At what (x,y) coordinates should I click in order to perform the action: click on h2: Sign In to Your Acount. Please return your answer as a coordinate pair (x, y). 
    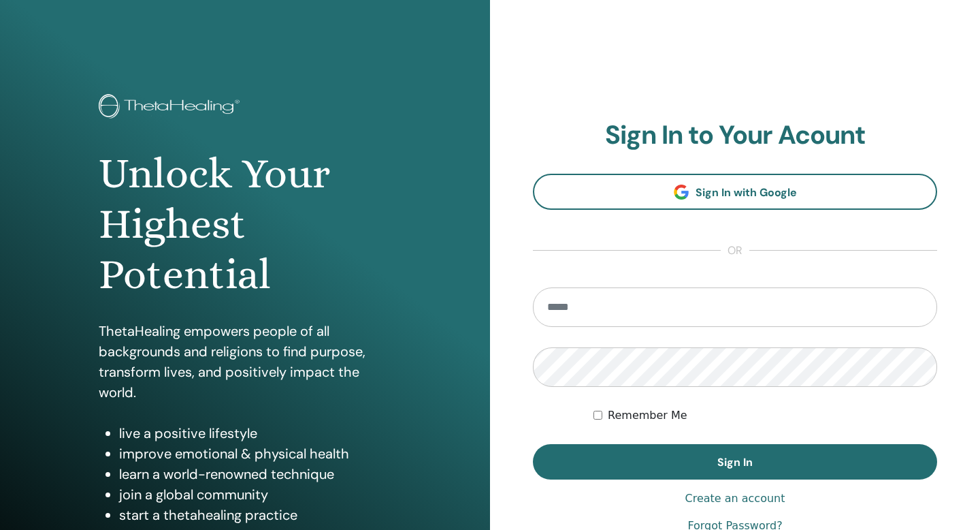
    Looking at the image, I should click on (735, 135).